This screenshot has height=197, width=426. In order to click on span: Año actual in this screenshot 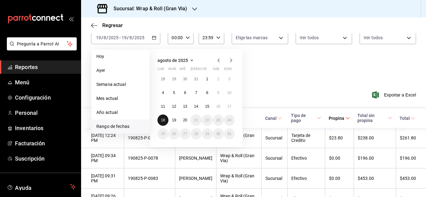, I will do `click(120, 112)`.